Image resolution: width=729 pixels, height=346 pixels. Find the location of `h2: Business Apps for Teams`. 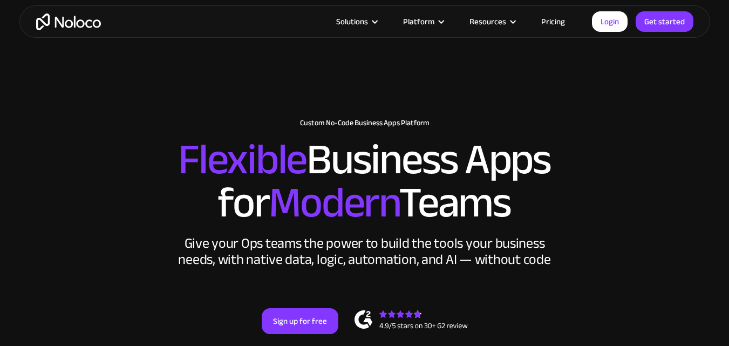

h2: Business Apps for Teams is located at coordinates (365, 181).